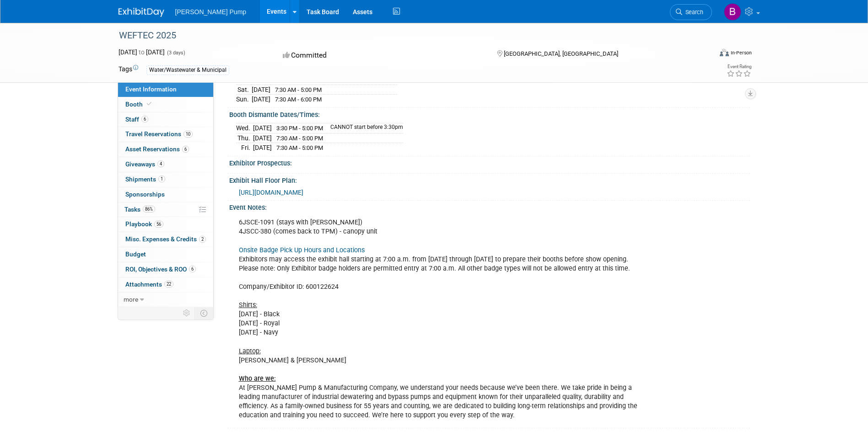 This screenshot has width=868, height=436. Describe the element at coordinates (724, 53) in the screenshot. I see `img: Format-Inperson.png` at that location.